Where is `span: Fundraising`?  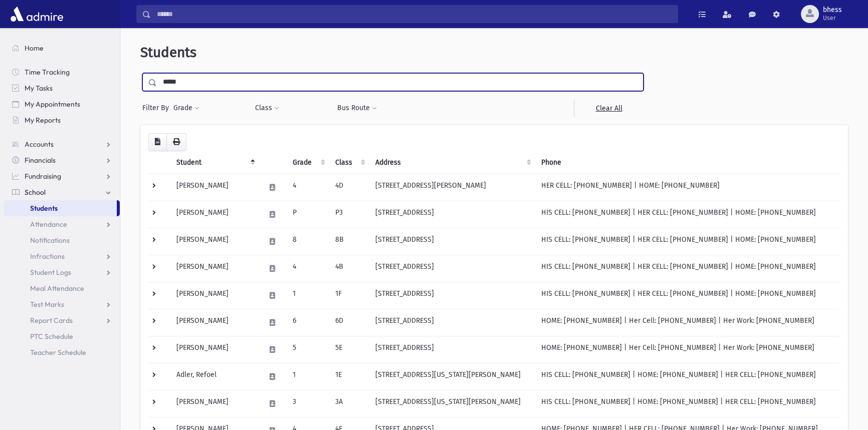
span: Fundraising is located at coordinates (42, 176).